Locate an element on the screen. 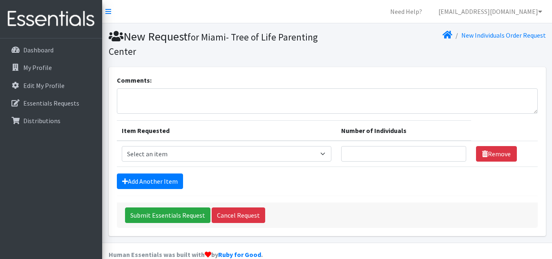  input: Submit Essentials Request is located at coordinates (168, 215).